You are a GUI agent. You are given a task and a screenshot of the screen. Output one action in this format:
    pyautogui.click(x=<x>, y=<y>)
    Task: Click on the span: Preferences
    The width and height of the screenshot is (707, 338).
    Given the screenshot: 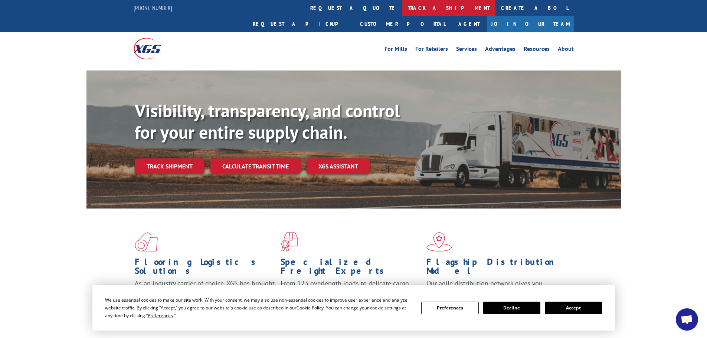 What is the action you would take?
    pyautogui.click(x=160, y=316)
    